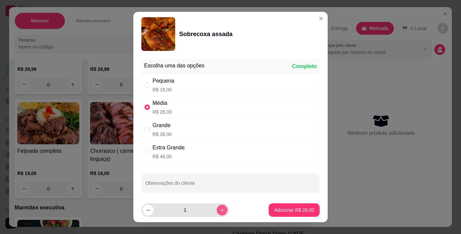 Image resolution: width=461 pixels, height=234 pixels. Describe the element at coordinates (162, 125) in the screenshot. I see `div: Grande` at that location.